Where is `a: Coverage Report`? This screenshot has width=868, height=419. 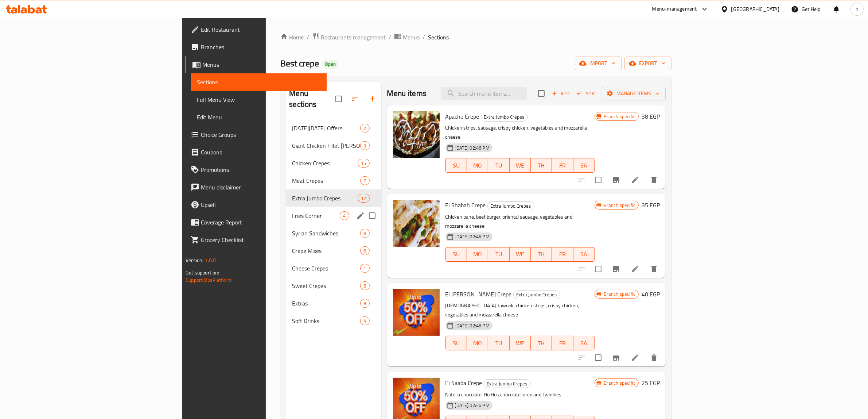 a: Coverage Report is located at coordinates (256, 222).